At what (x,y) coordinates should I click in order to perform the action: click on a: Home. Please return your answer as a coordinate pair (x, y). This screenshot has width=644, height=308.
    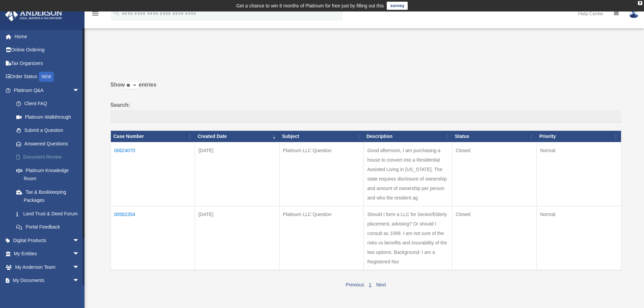
    Looking at the image, I should click on (47, 36).